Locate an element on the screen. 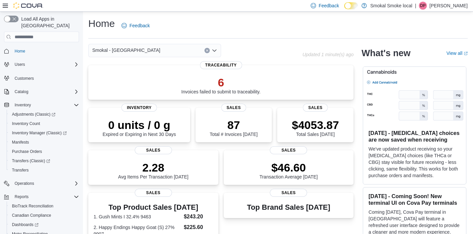 The height and width of the screenshot is (234, 473). a: Feedback is located at coordinates (136, 26).